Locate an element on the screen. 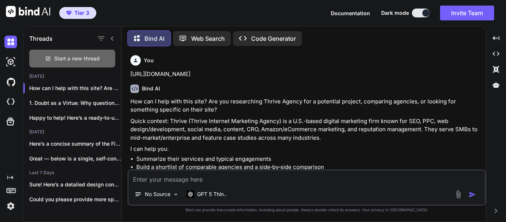 The width and height of the screenshot is (506, 222). span: Dark mode is located at coordinates (395, 13).